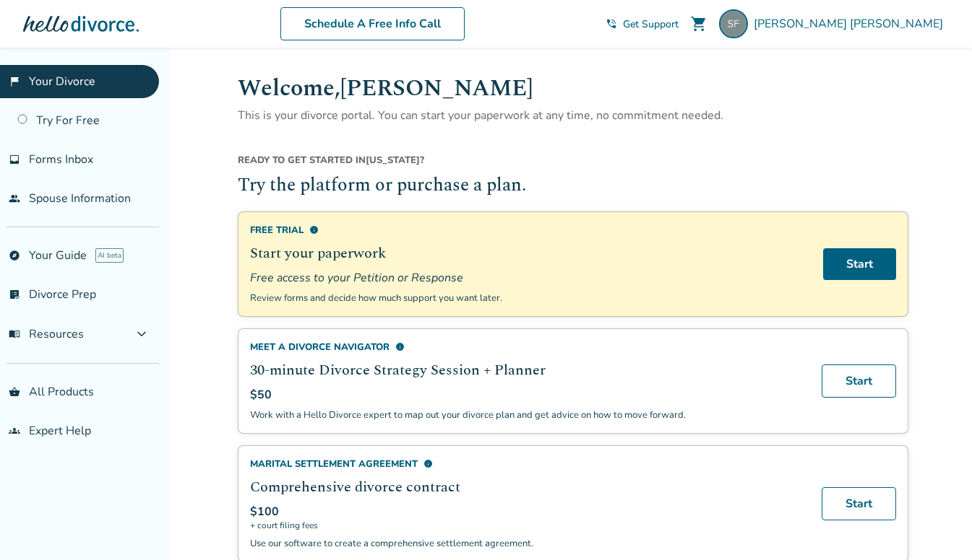  What do you see at coordinates (14, 334) in the screenshot?
I see `span: menu_book` at bounding box center [14, 334].